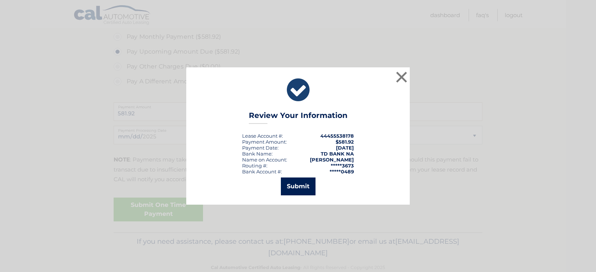 This screenshot has height=272, width=596. Describe the element at coordinates (264, 142) in the screenshot. I see `div: Payment Amount:` at that location.